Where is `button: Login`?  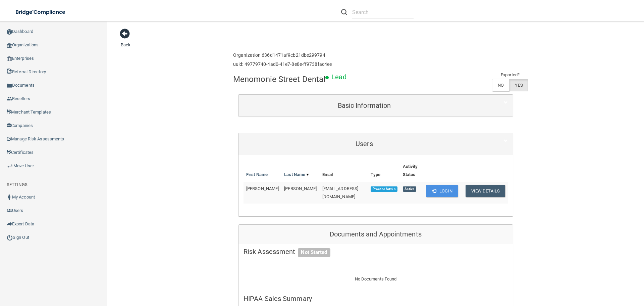
button: Login is located at coordinates (442, 191).